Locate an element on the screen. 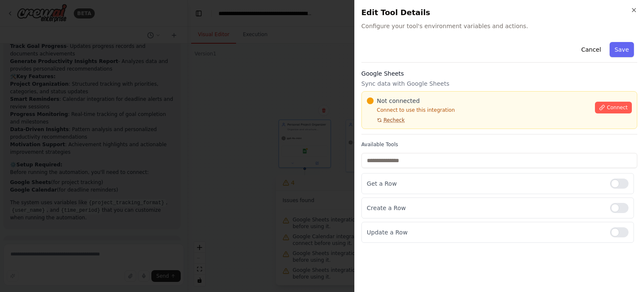 The image size is (644, 292). button: Recheck is located at coordinates (386, 120).